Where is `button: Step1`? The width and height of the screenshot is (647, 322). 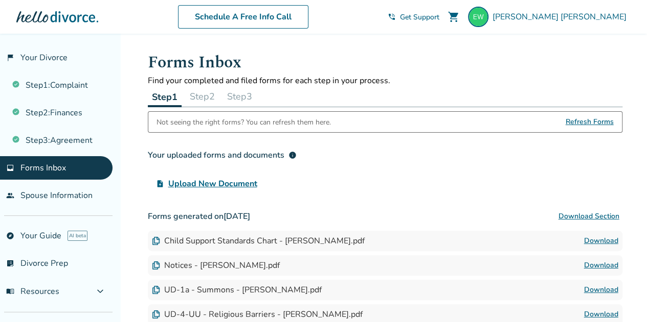
button: Step1 is located at coordinates (165, 97).